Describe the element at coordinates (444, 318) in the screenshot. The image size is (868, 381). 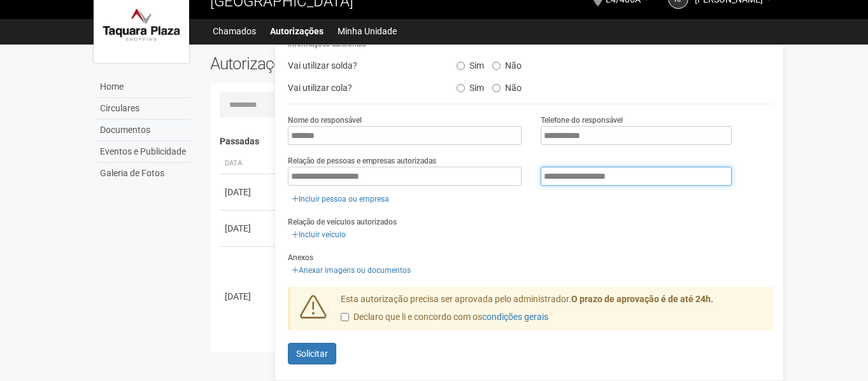
I see `label: Declaro que li e concordo com os` at that location.